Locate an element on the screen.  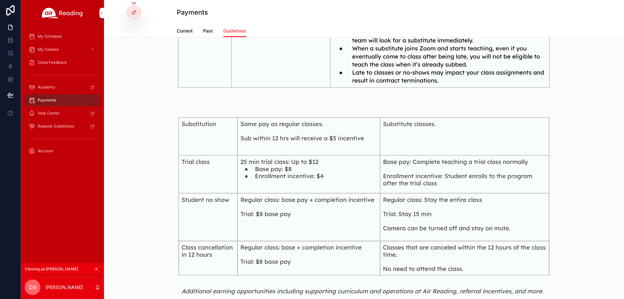
span: Request Substitutes is located at coordinates (56, 126).